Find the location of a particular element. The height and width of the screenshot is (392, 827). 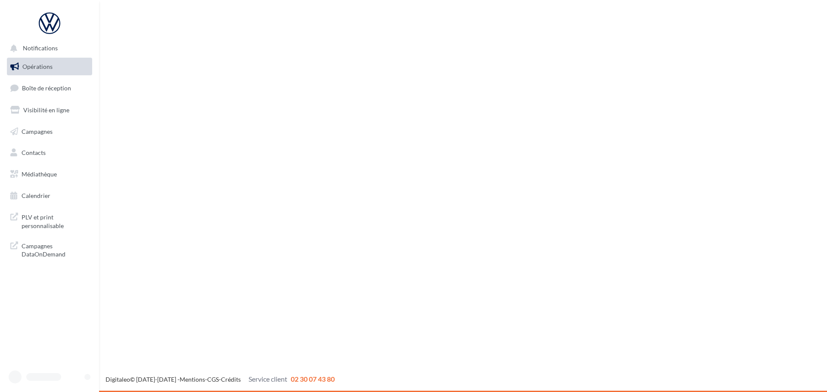

a: Médiathèque is located at coordinates (50, 174).